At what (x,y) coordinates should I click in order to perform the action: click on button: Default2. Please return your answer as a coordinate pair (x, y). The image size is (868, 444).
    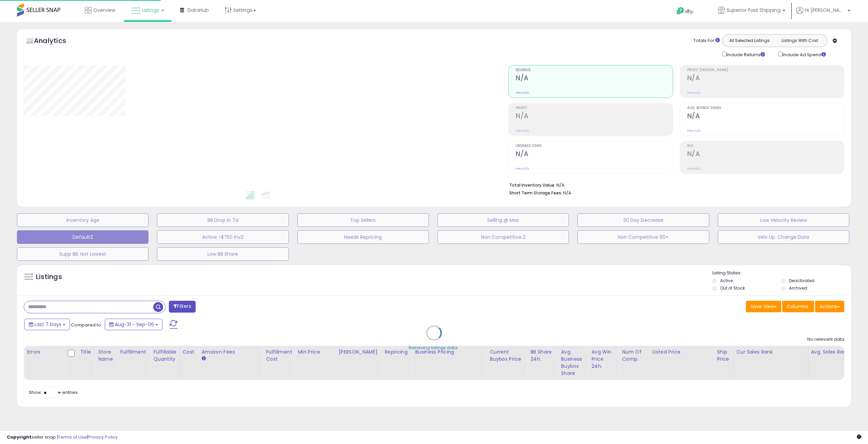
    Looking at the image, I should click on (83, 237).